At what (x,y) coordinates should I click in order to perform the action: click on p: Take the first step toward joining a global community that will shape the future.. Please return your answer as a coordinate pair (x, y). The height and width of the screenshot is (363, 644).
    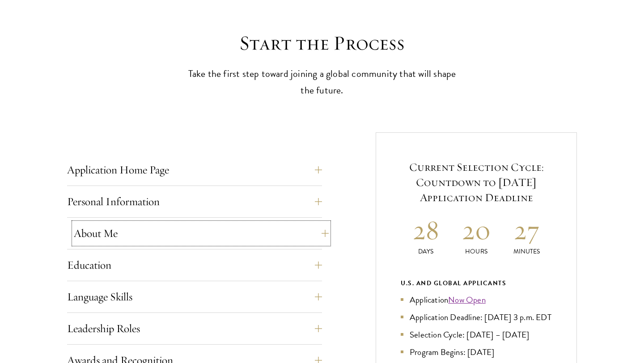
    Looking at the image, I should click on (322, 82).